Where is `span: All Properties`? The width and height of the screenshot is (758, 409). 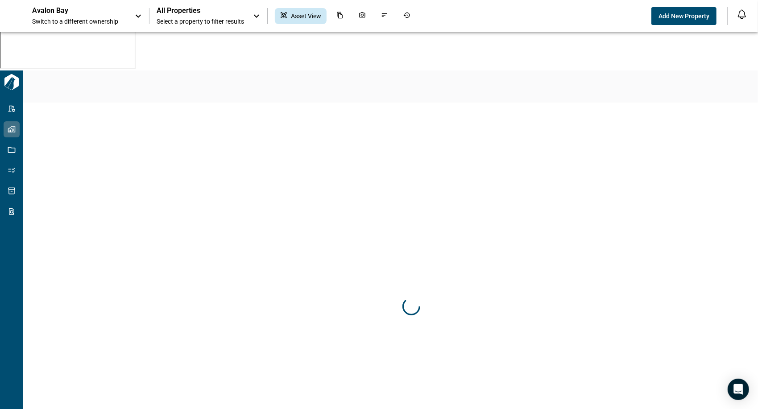
span: All Properties is located at coordinates (200, 11).